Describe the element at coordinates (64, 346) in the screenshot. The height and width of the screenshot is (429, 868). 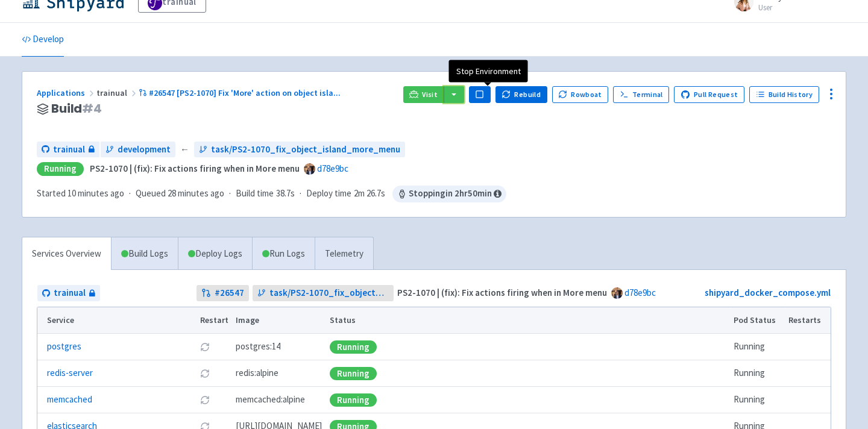
I see `a: postgres` at that location.